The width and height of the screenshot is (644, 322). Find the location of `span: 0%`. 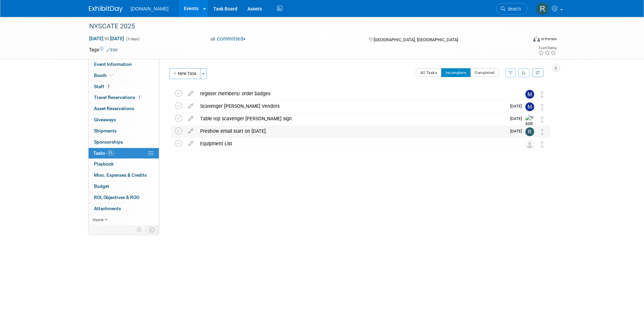

span: 0% is located at coordinates (110, 152).